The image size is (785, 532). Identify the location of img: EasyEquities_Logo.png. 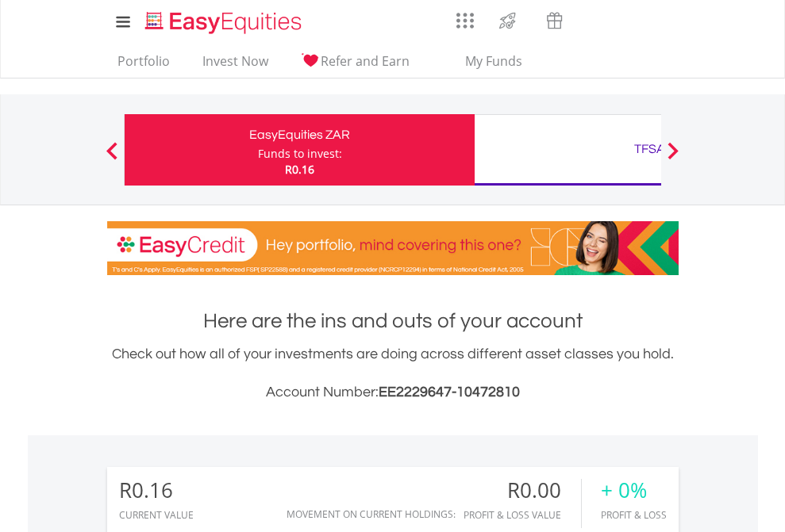
(225, 22).